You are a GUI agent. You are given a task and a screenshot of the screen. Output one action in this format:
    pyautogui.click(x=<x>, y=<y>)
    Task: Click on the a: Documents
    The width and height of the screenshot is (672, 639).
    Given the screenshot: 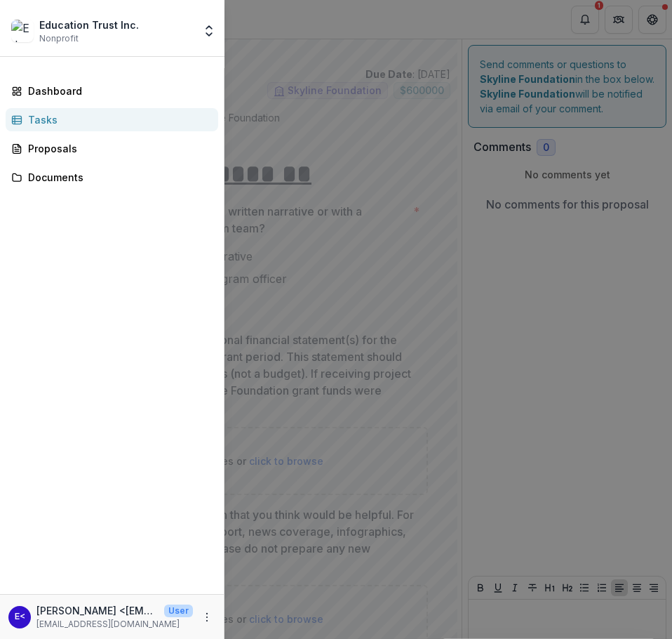 What is the action you would take?
    pyautogui.click(x=112, y=177)
    